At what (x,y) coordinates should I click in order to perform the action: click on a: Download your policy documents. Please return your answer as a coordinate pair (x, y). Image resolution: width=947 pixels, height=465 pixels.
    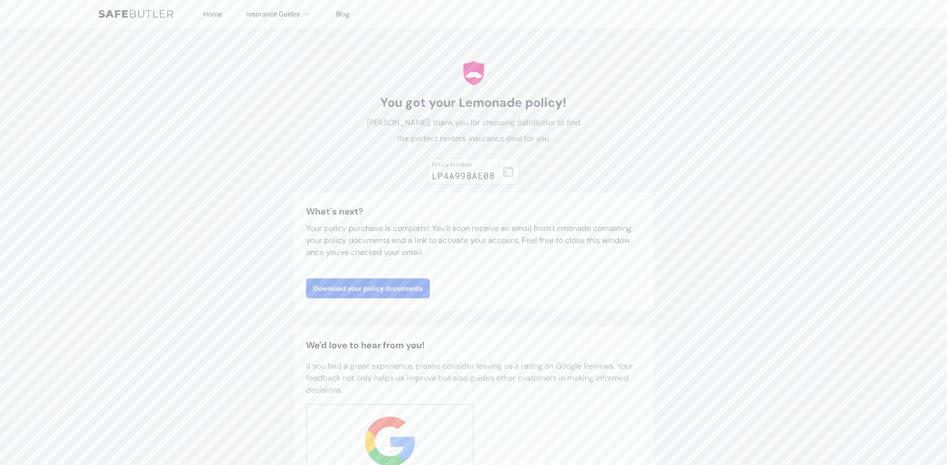
    Looking at the image, I should click on (368, 289).